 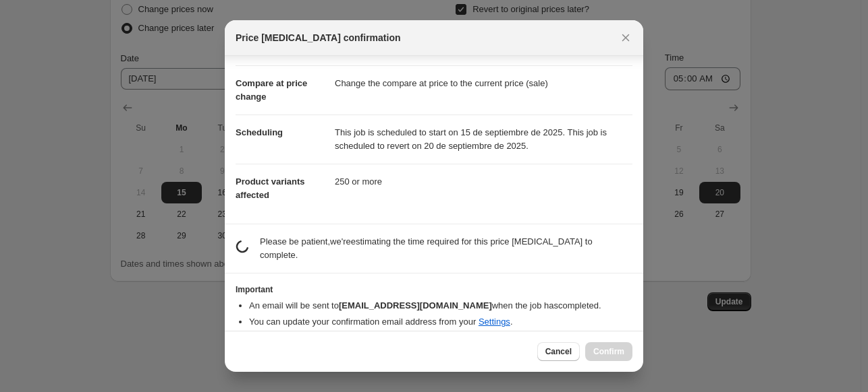 I want to click on dd: This job is scheduled to start on 15 de septiembre de 2025. This job is scheduled to revert on 20..., so click(x=483, y=139).